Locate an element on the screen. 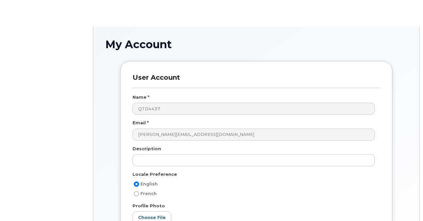  label: Description is located at coordinates (147, 148).